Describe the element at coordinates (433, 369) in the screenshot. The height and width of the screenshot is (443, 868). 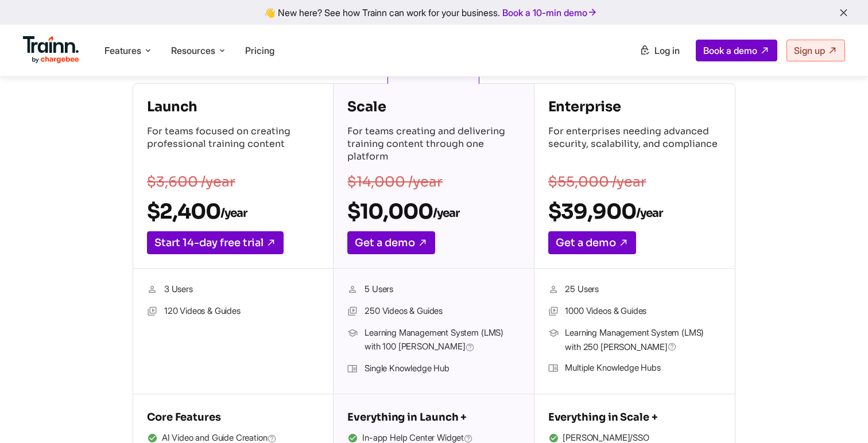
I see `li: Single Knowledge Hub` at that location.